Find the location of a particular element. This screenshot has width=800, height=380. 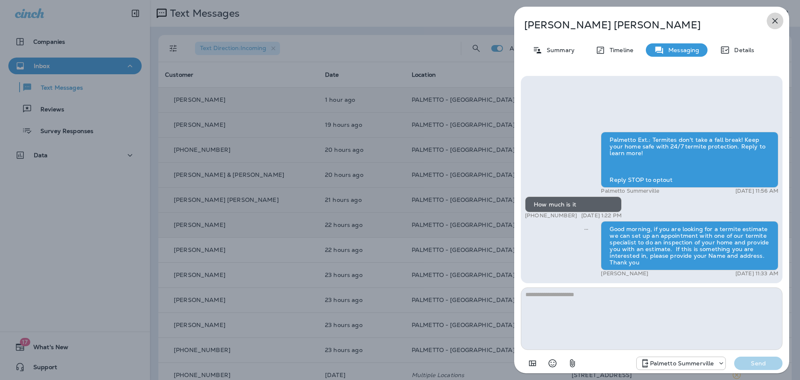

span: Sent is located at coordinates (586, 228).